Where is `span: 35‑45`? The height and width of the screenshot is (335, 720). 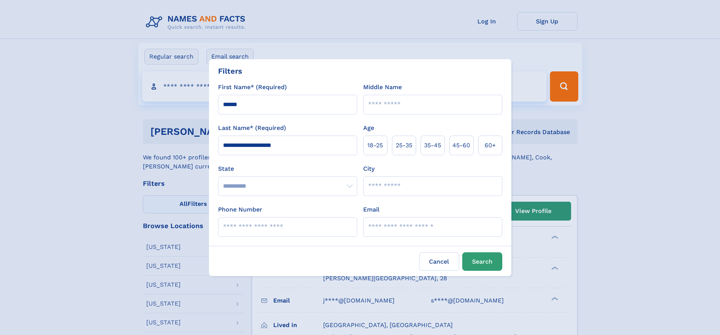
span: 35‑45 is located at coordinates (433, 146).